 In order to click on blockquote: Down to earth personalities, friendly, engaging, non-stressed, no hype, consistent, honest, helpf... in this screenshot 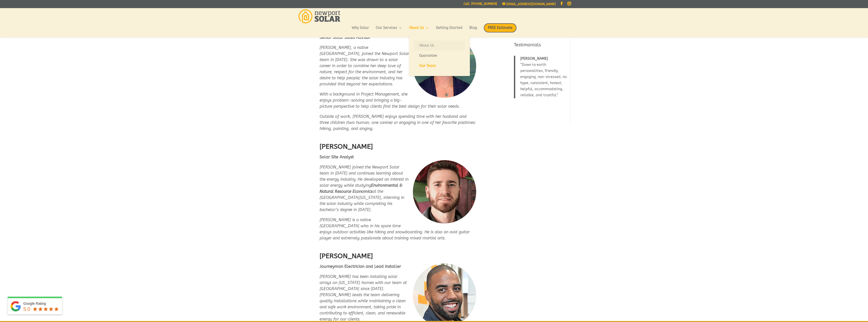, I will do `click(540, 77)`.